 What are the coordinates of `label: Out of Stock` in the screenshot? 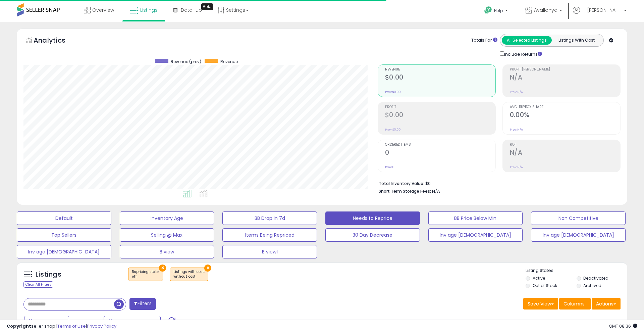 It's located at (545, 285).